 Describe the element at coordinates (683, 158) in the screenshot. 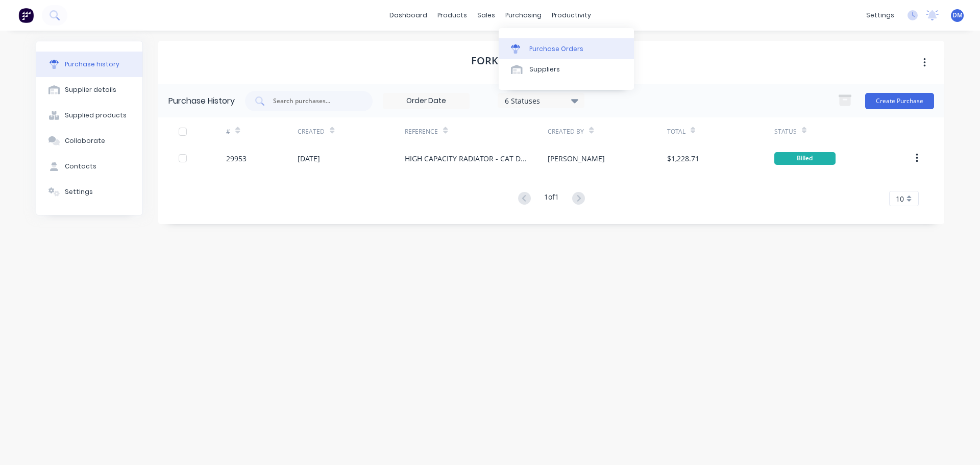

I see `div: $1,228.71` at that location.